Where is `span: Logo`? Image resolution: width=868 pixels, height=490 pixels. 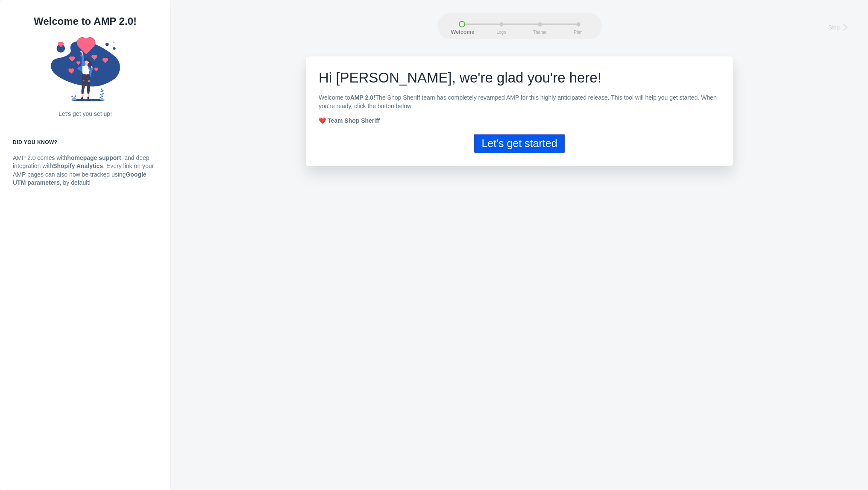 span: Logo is located at coordinates (501, 32).